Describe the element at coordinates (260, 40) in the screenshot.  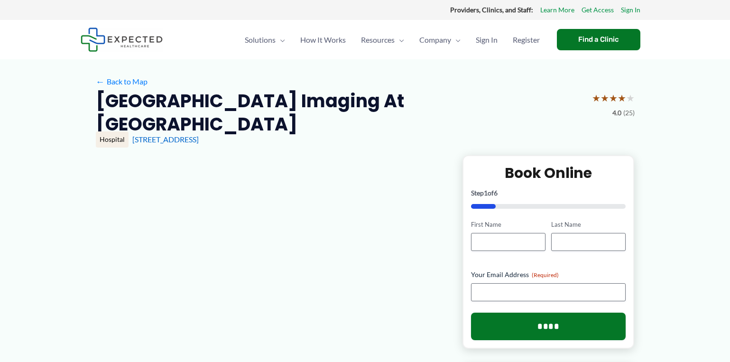
I see `span: Solutions` at that location.